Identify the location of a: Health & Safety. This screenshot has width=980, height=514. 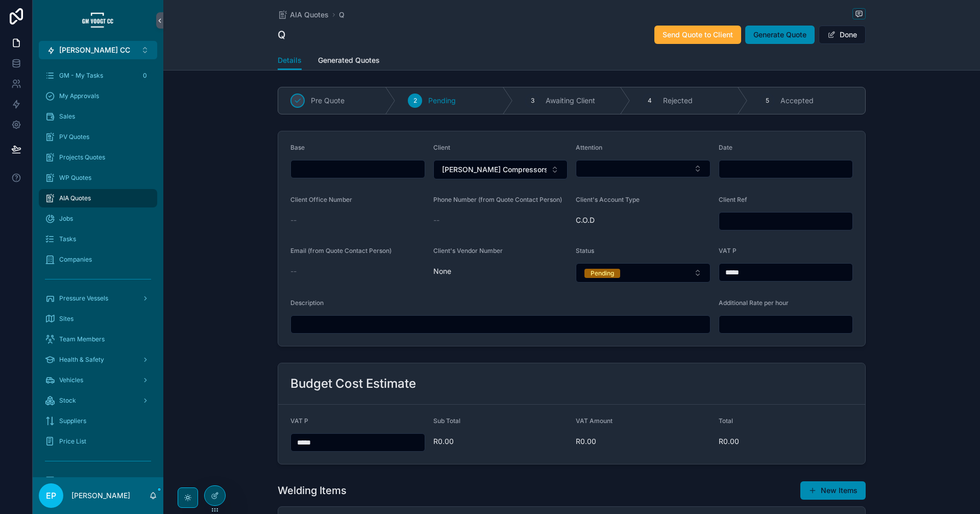
(98, 360).